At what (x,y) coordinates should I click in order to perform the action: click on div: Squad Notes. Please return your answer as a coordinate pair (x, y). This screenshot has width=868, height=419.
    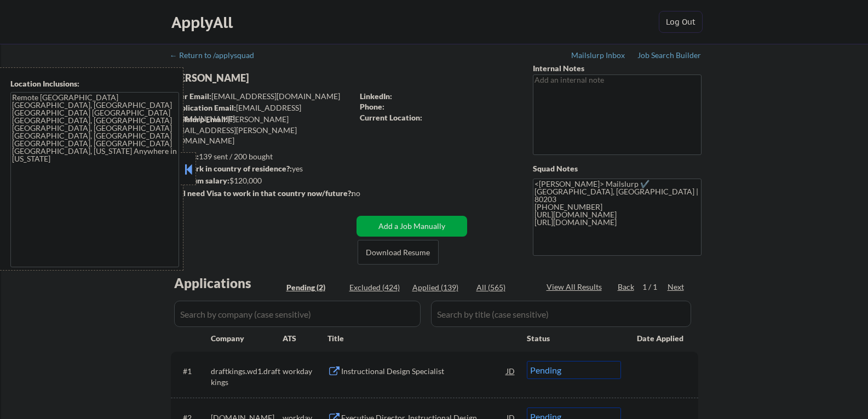
    Looking at the image, I should click on (617, 169).